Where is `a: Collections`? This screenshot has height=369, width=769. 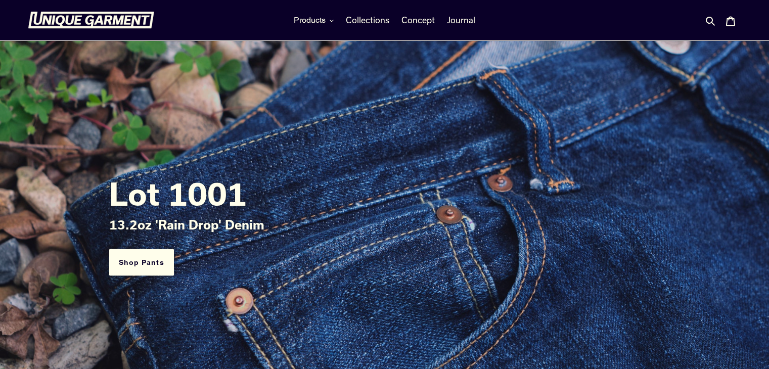 a: Collections is located at coordinates (367, 20).